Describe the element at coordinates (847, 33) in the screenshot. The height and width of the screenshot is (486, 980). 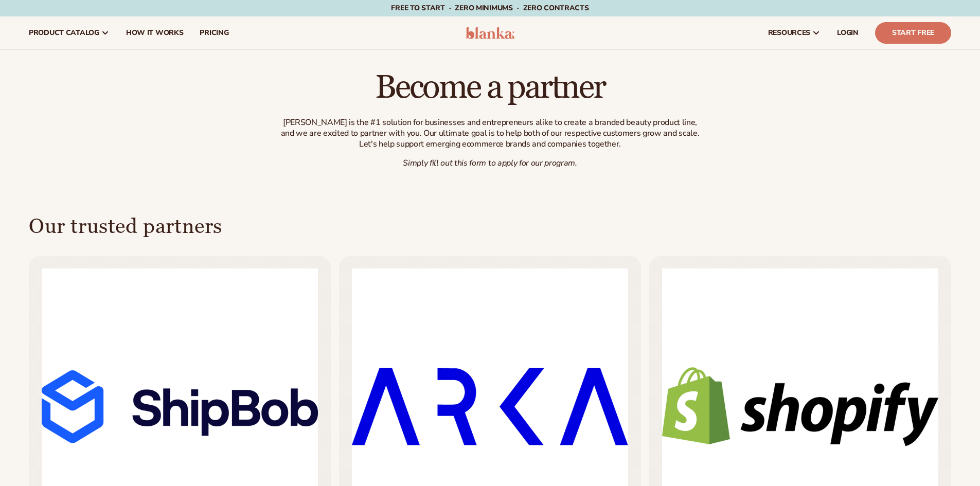
I see `span: LOGIN` at that location.